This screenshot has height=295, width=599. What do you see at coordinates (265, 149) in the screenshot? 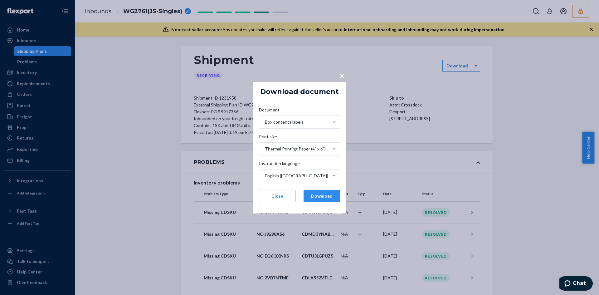
I see `input: Print sizeThermal Printing Paper (4" x 6")` at bounding box center [265, 149].